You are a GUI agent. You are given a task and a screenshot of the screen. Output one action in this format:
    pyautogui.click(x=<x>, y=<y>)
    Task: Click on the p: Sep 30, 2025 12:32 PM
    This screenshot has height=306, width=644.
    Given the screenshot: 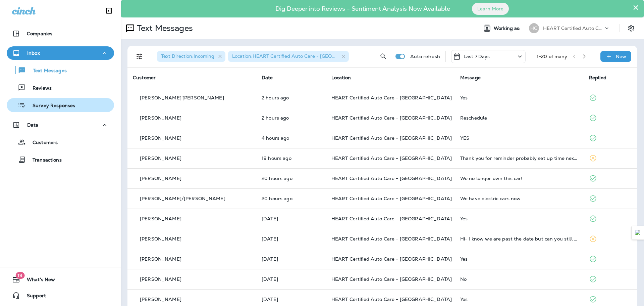 What is the action you would take?
    pyautogui.click(x=292, y=259)
    